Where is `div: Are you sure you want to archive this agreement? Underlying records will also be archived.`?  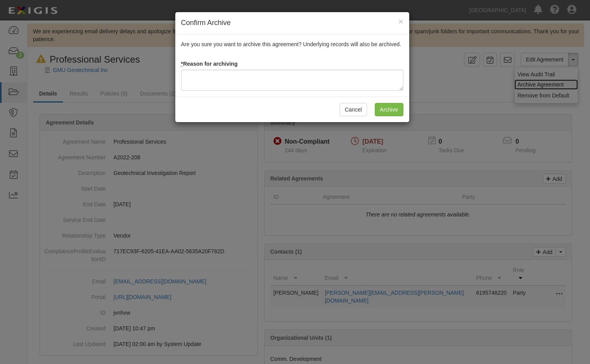 div: Are you sure you want to archive this agreement? Underlying records will also be archived. is located at coordinates (292, 66).